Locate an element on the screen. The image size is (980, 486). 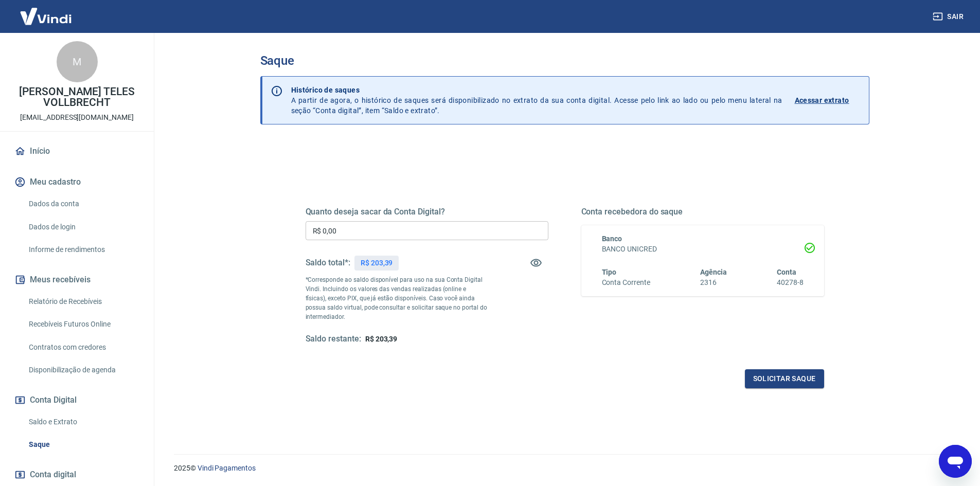
p: Acessar extrato is located at coordinates (822, 100).